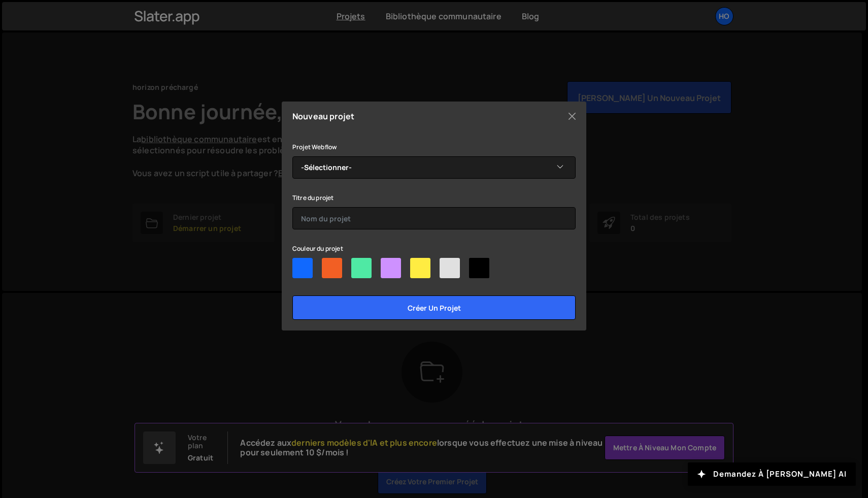 The height and width of the screenshot is (498, 868). Describe the element at coordinates (572, 116) in the screenshot. I see `button: Fermer` at that location.